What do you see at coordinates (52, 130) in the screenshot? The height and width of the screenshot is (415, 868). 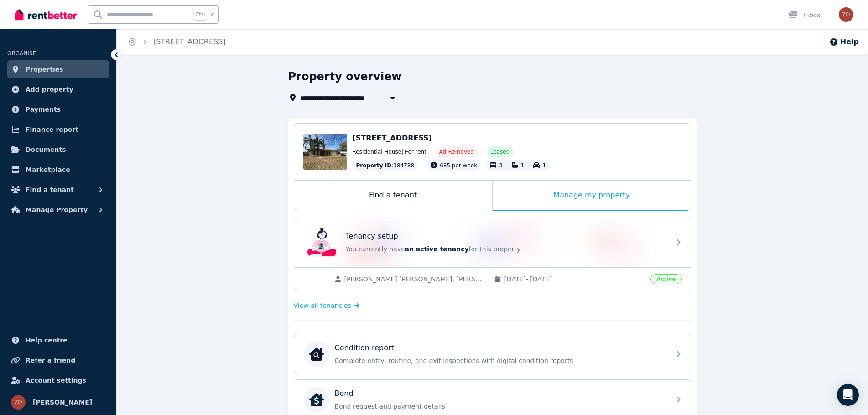 I see `span: Finance report` at bounding box center [52, 130].